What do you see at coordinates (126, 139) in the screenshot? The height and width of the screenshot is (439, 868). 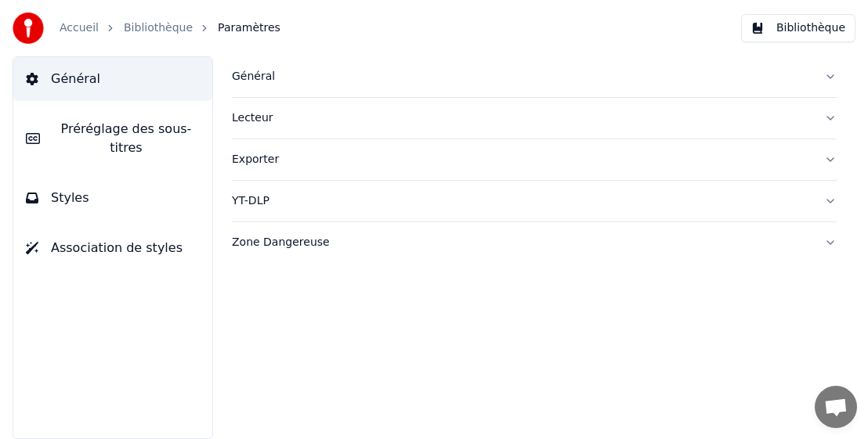 I see `span: Préréglage des sous-titres` at bounding box center [126, 139].